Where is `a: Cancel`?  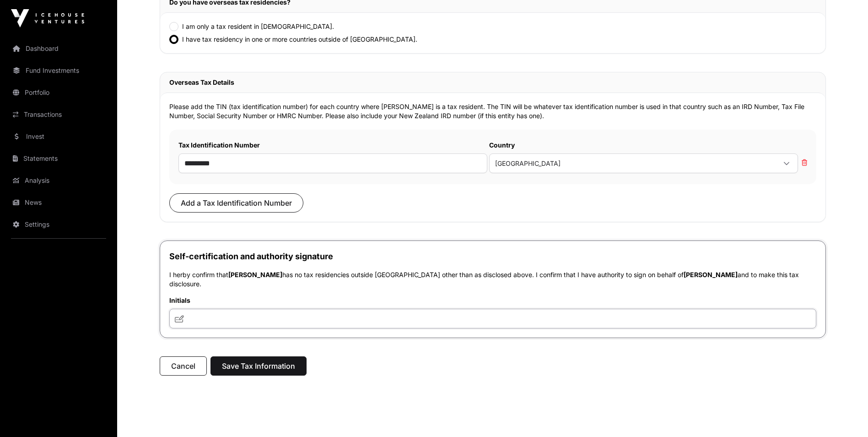 a: Cancel is located at coordinates (183, 370).